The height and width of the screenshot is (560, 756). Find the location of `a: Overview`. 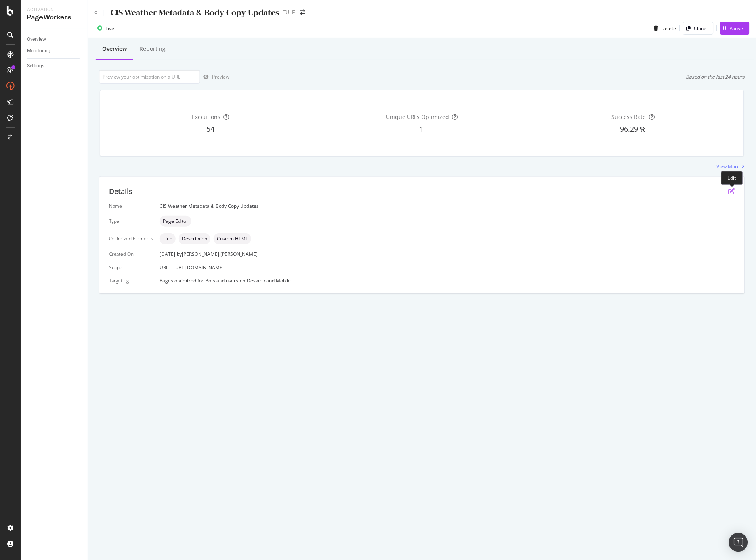

a: Overview is located at coordinates (55, 39).